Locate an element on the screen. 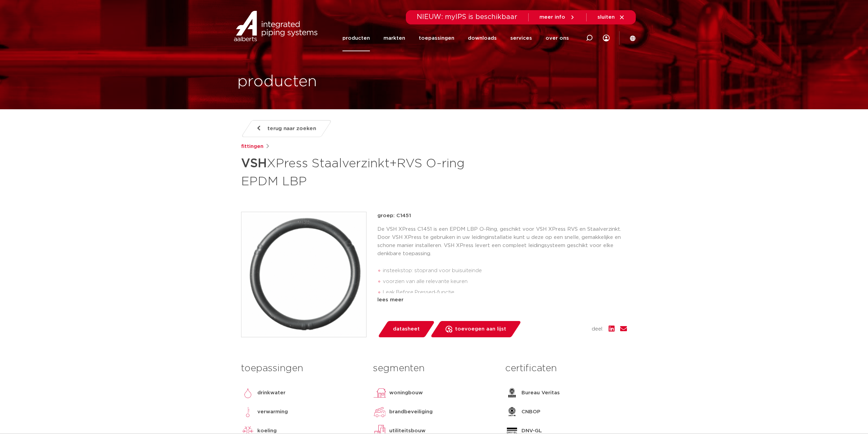  a: over ons is located at coordinates (557, 38).